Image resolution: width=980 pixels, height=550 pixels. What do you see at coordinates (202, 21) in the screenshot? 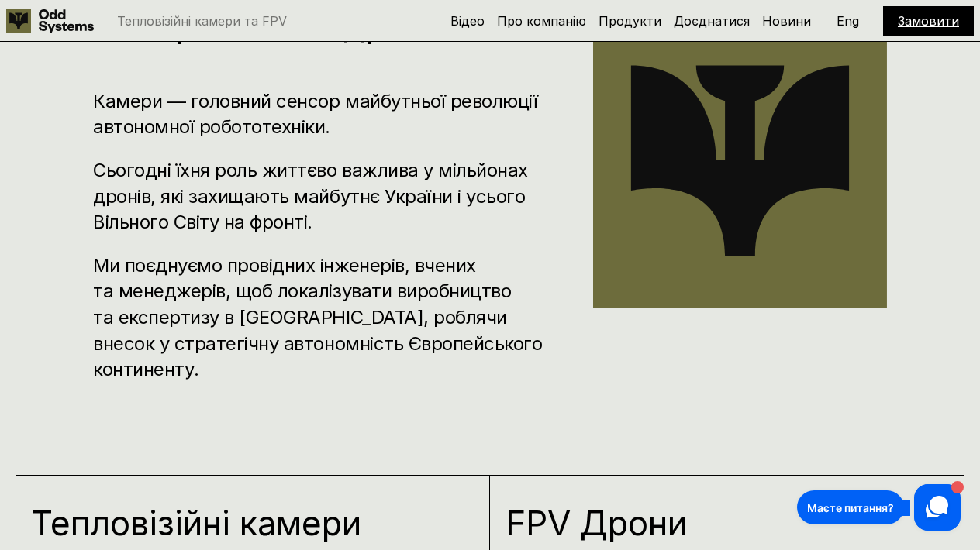
I see `p: Тепловізійні камери та FPV` at bounding box center [202, 21].